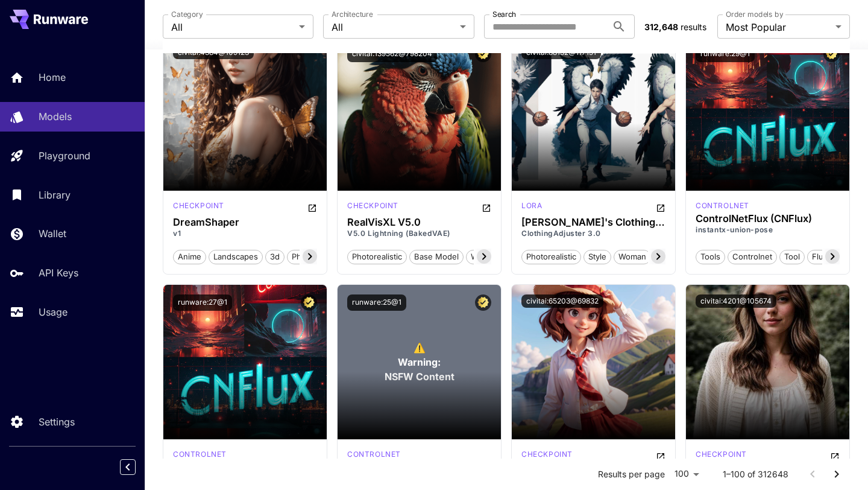  Describe the element at coordinates (245, 222) in the screenshot. I see `h3: DreamShaper` at that location.